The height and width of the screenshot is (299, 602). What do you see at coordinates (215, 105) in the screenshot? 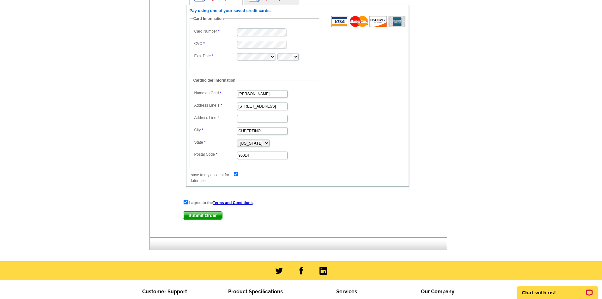
I see `label: Address Line 1` at bounding box center [215, 105].